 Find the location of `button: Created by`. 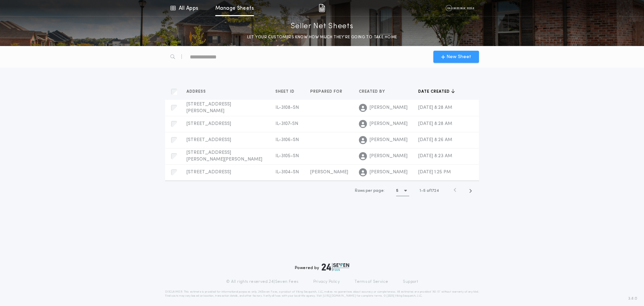

button: Created by is located at coordinates (374, 92).